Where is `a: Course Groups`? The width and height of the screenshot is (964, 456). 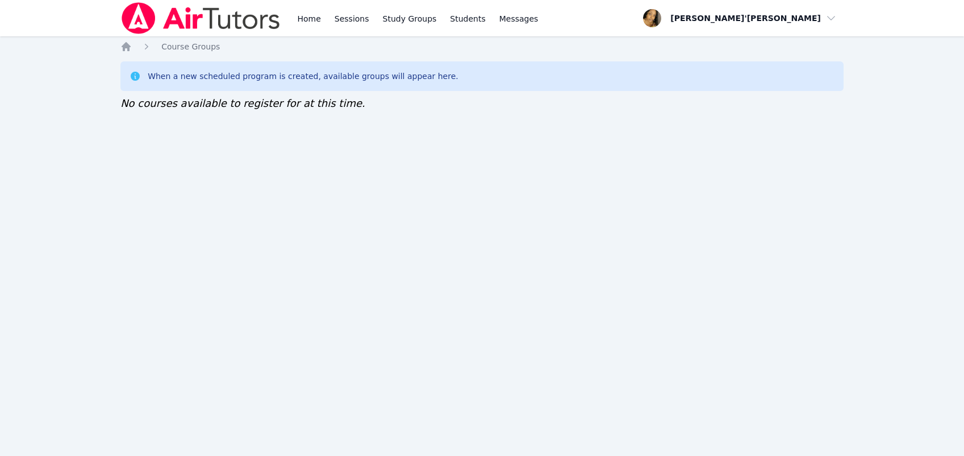
a: Course Groups is located at coordinates (190, 47).